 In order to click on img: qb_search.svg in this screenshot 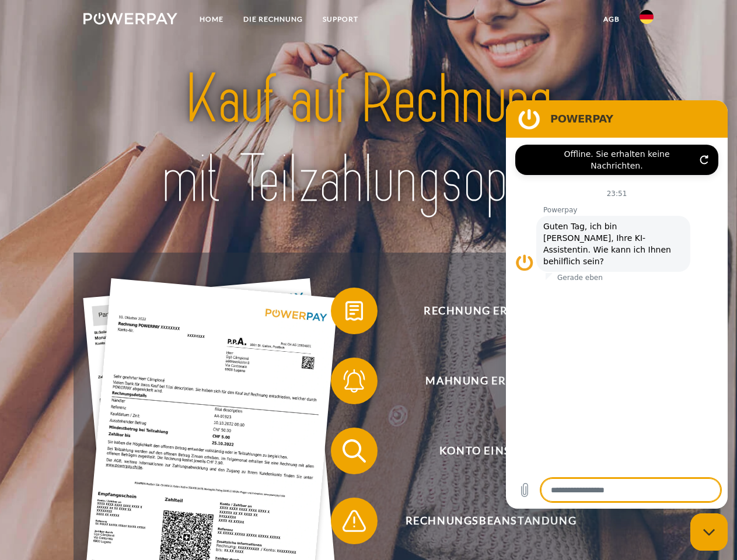, I will do `click(354, 451)`.